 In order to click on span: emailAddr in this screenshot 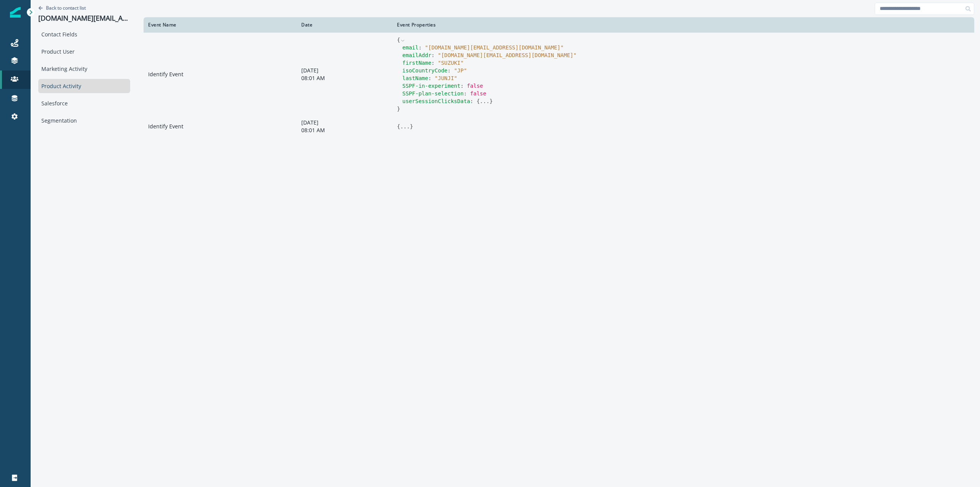, I will do `click(417, 55)`.